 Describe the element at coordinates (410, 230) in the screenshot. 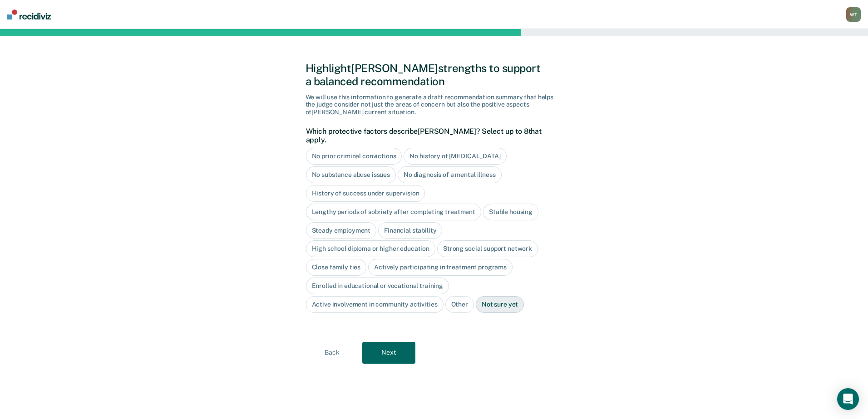

I see `div: Financial stability` at that location.